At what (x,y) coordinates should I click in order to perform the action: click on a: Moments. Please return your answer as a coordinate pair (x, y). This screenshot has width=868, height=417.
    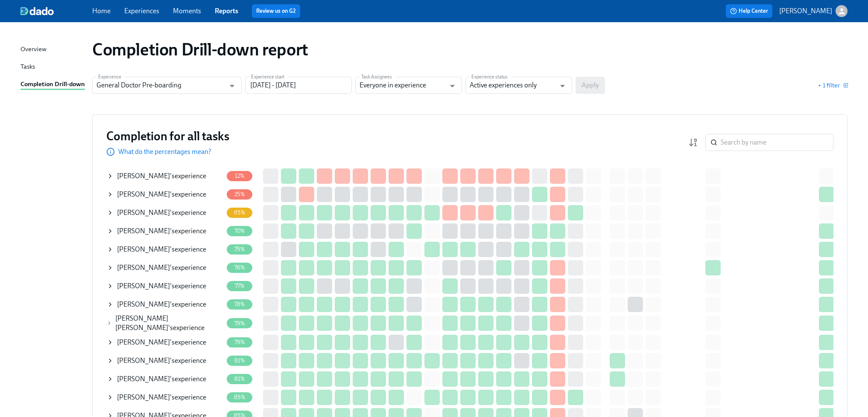
    Looking at the image, I should click on (187, 11).